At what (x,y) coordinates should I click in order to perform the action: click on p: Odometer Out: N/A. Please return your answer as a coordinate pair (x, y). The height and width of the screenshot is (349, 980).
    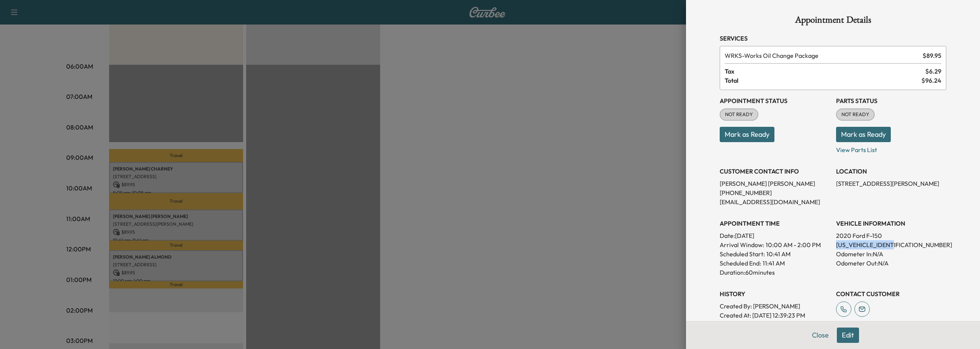
    Looking at the image, I should click on (891, 263).